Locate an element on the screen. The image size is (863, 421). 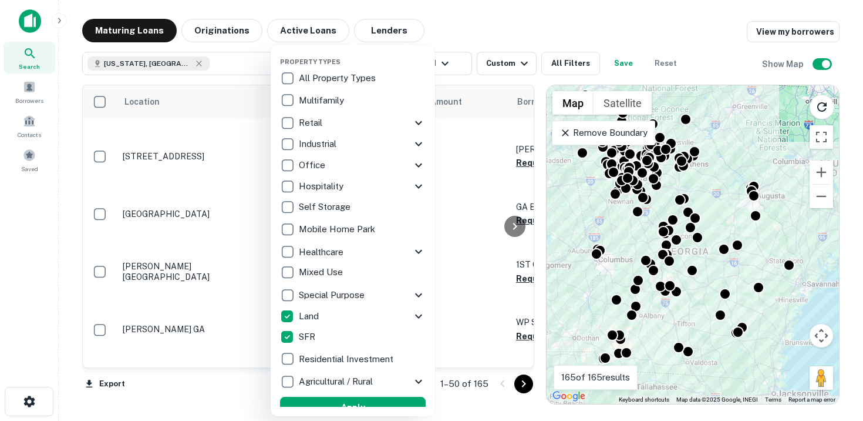
div: Retail is located at coordinates (353, 123).